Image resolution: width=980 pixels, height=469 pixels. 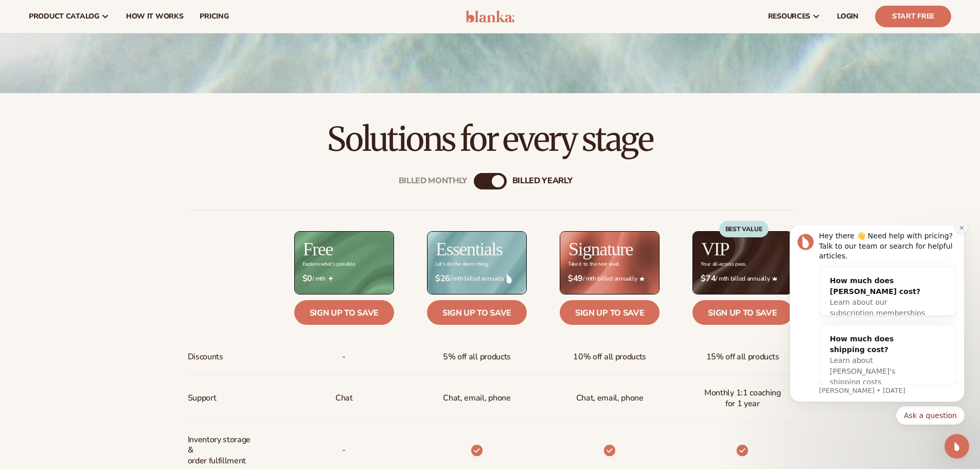 What do you see at coordinates (490, 139) in the screenshot?
I see `h2: Solutions for every stage` at bounding box center [490, 139].